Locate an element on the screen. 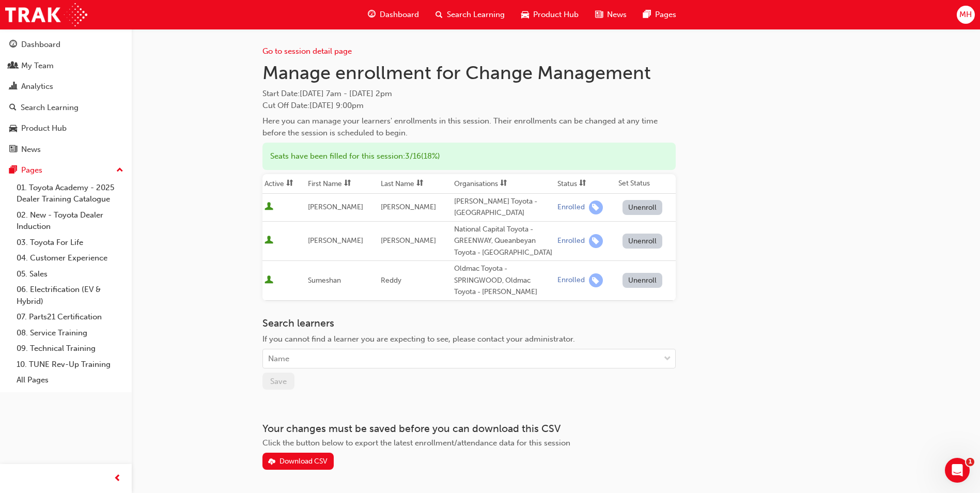 This screenshot has height=493, width=980. div: Product Hub is located at coordinates (44, 128).